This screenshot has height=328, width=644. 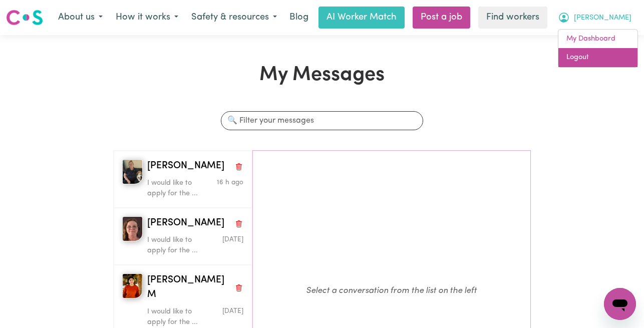 I want to click on span: Message sent on August 2, 2025, so click(x=230, y=182).